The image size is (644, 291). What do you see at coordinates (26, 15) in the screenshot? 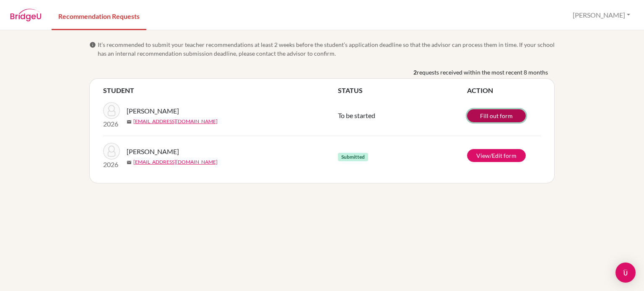
I see `img: BridgeU logo` at bounding box center [26, 15].